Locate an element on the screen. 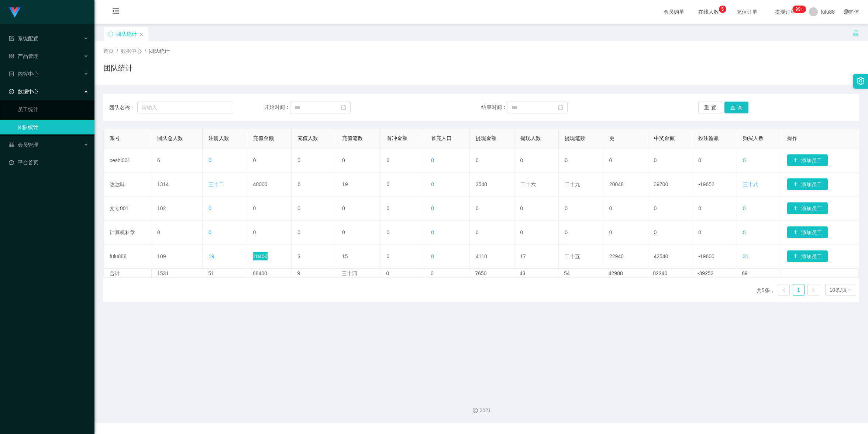 This screenshot has width=868, height=434. font: 注册人数 is located at coordinates (219, 138).